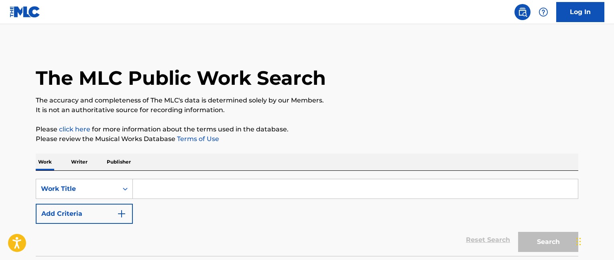 This screenshot has height=260, width=614. What do you see at coordinates (197, 138) in the screenshot?
I see `a: Terms of Use` at bounding box center [197, 138].